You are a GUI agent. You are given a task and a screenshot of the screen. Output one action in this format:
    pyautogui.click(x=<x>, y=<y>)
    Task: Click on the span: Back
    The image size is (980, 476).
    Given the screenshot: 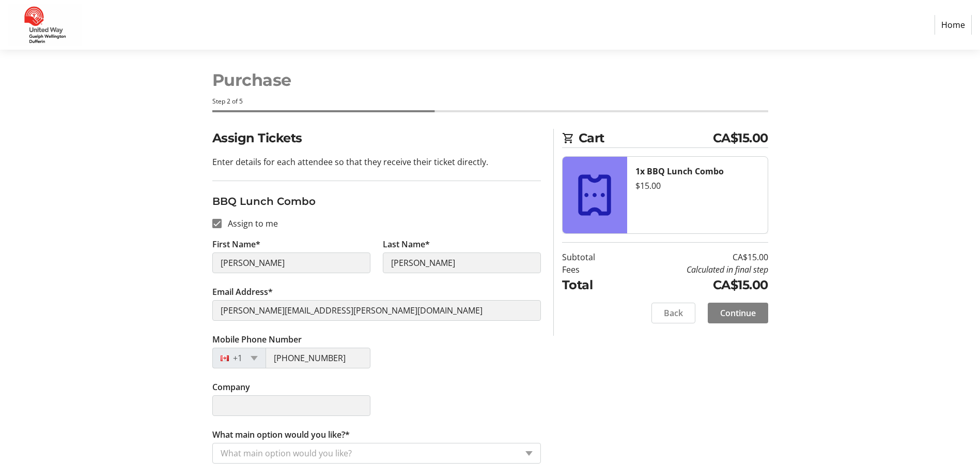 What is the action you would take?
    pyautogui.click(x=673, y=313)
    